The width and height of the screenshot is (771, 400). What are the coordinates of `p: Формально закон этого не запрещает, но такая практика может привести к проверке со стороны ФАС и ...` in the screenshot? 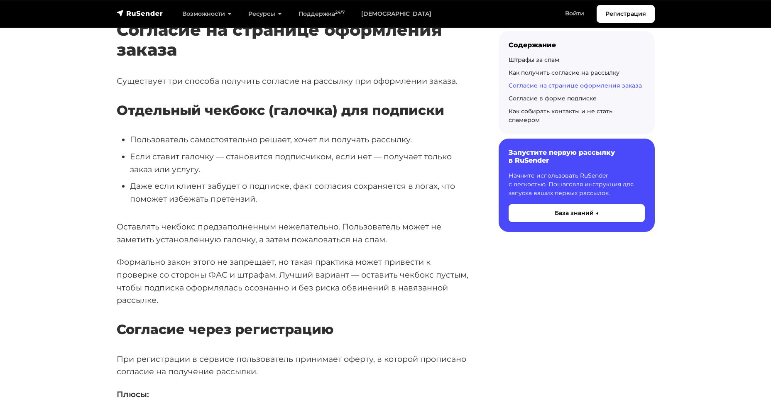 It's located at (294, 281).